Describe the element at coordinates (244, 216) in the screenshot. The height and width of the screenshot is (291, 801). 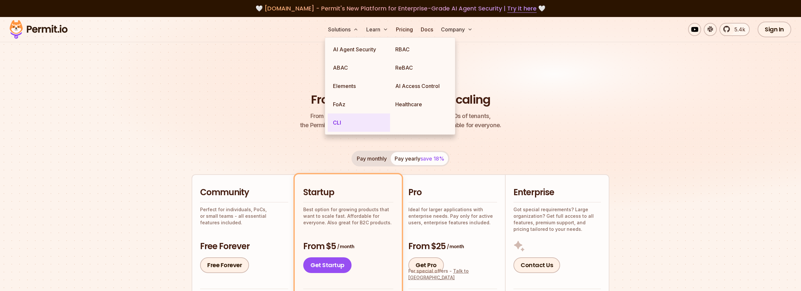
I see `p: Perfect for individuals, PoCs, or small teams - all essential features included.` at that location.